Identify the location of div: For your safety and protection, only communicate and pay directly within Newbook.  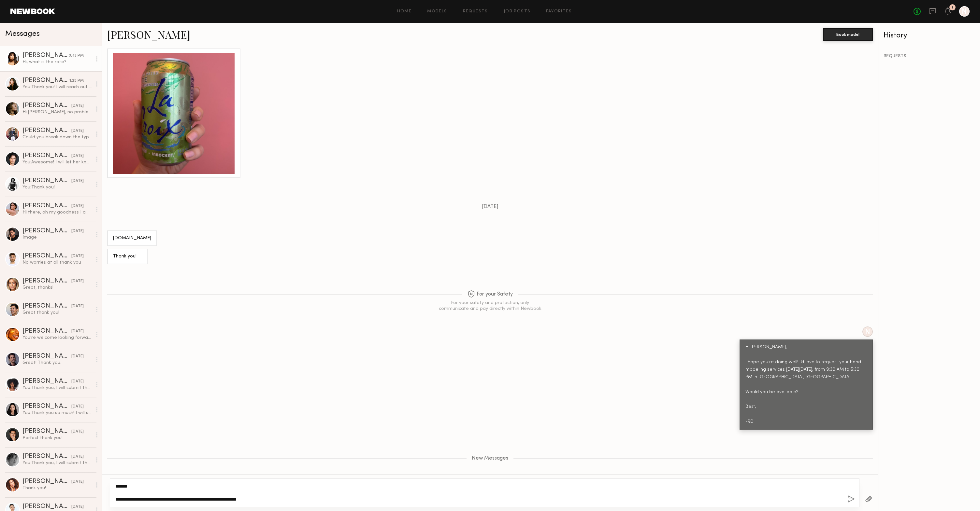
(490, 306).